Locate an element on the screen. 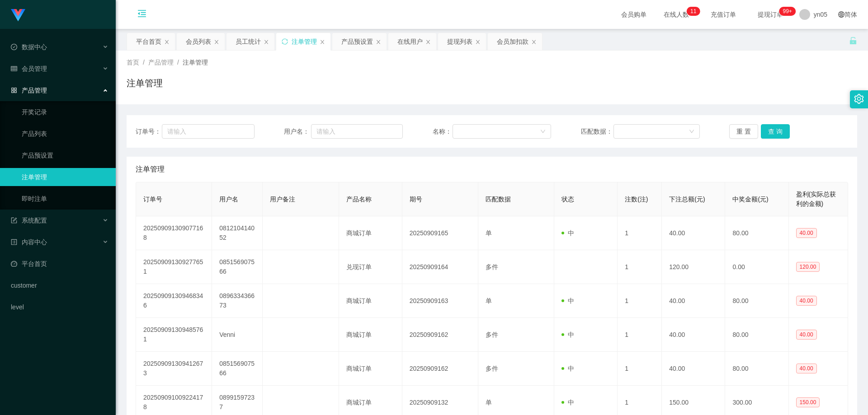 The width and height of the screenshot is (868, 415). td: 20250909164 is located at coordinates (440, 267).